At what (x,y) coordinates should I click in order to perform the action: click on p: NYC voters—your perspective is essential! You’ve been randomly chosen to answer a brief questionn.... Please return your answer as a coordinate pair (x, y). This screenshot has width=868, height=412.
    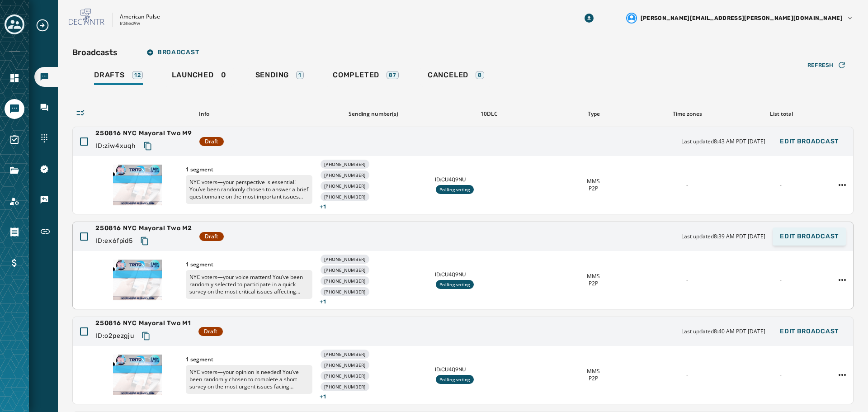
    Looking at the image, I should click on (249, 189).